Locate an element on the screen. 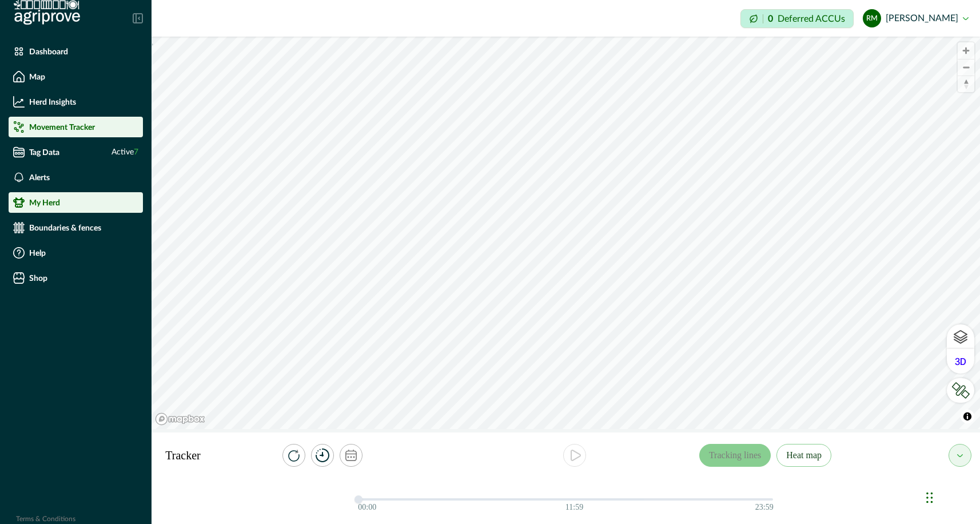  canvas: Map is located at coordinates (566, 233).